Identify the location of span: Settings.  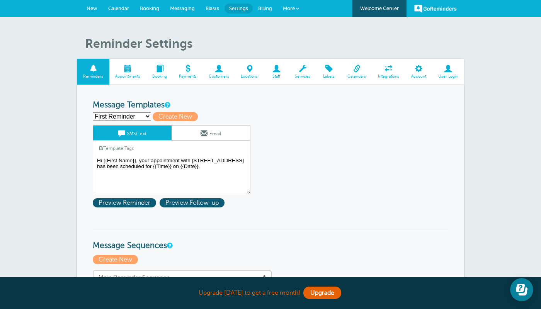
(239, 8).